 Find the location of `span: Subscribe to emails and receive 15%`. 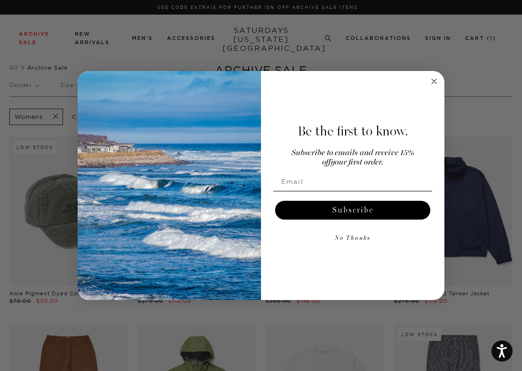

span: Subscribe to emails and receive 15% is located at coordinates (352, 153).